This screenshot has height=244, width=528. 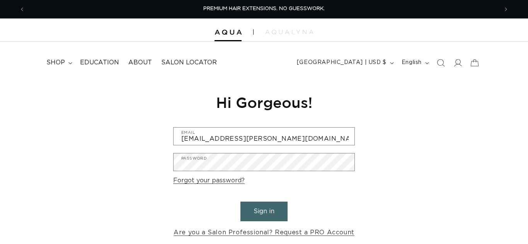 I want to click on a: Forgot your password?, so click(x=209, y=181).